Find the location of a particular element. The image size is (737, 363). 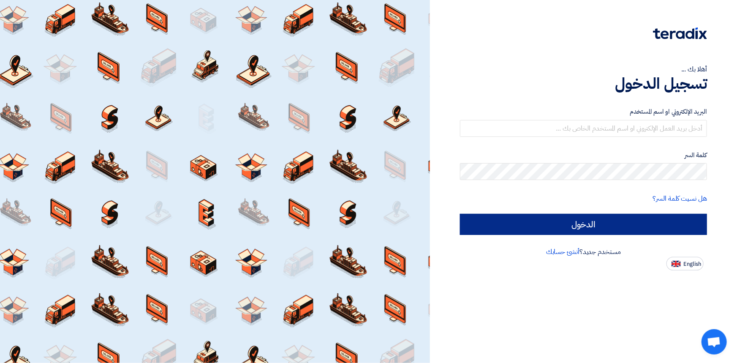

span: English is located at coordinates (692, 264).